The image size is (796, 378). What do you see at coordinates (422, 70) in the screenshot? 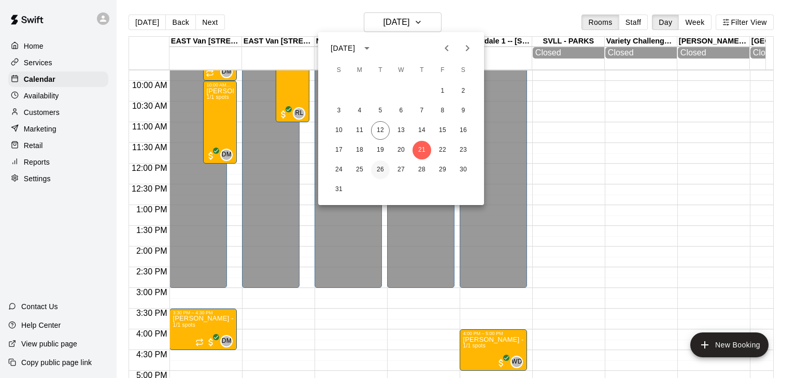
I see `span: Thursday` at bounding box center [422, 70].